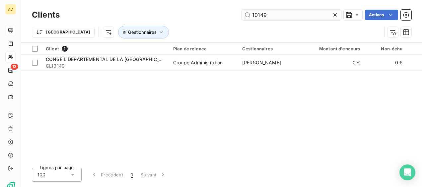  Describe the element at coordinates (407, 172) in the screenshot. I see `div: Open Intercom Messenger` at that location.